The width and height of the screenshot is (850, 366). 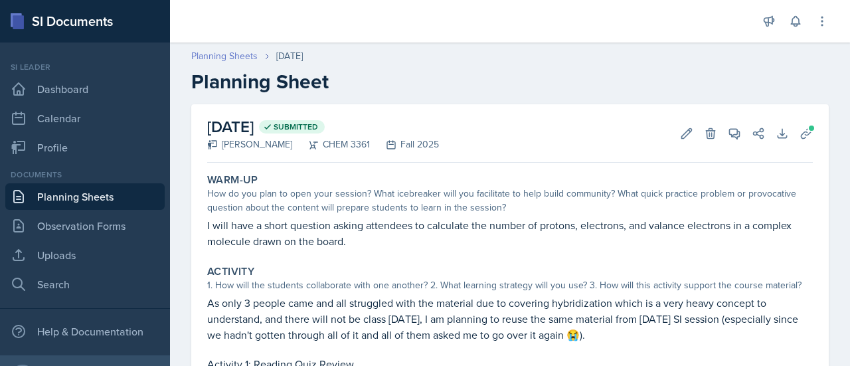 I want to click on a: Dashboard, so click(x=85, y=89).